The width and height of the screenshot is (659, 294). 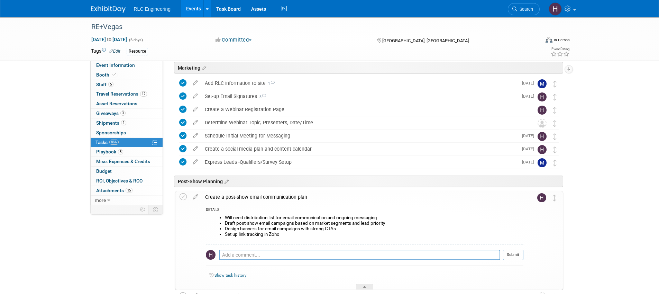 What do you see at coordinates (110, 152) in the screenshot?
I see `span: Playbook` at bounding box center [110, 152].